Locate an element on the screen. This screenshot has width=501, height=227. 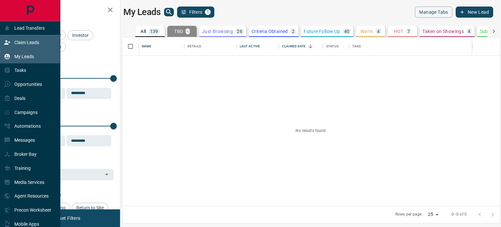
span: Investor is located at coordinates (80, 35).